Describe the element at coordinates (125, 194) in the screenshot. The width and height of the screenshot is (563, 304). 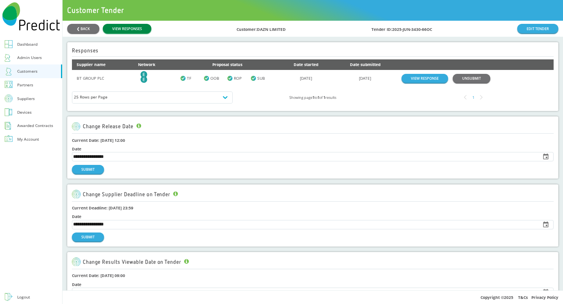
I see `div: Change Supplier Deadline on Tender` at that location.